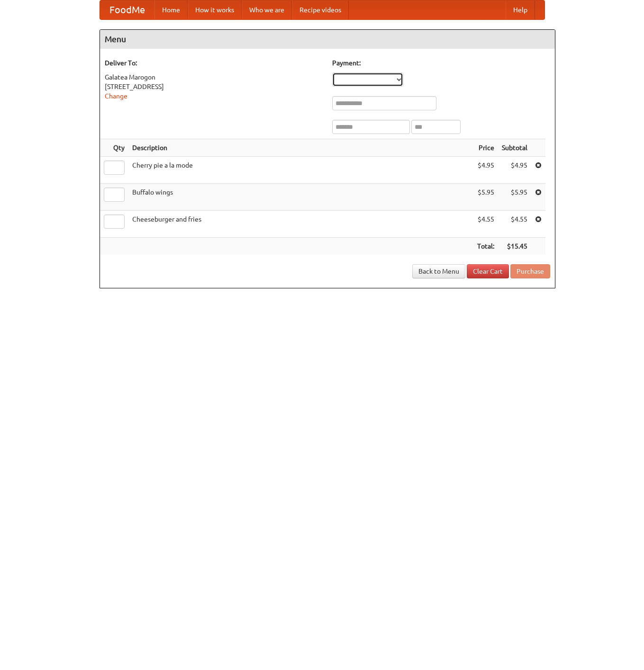 This screenshot has width=644, height=670. I want to click on a: Who we are, so click(266, 10).